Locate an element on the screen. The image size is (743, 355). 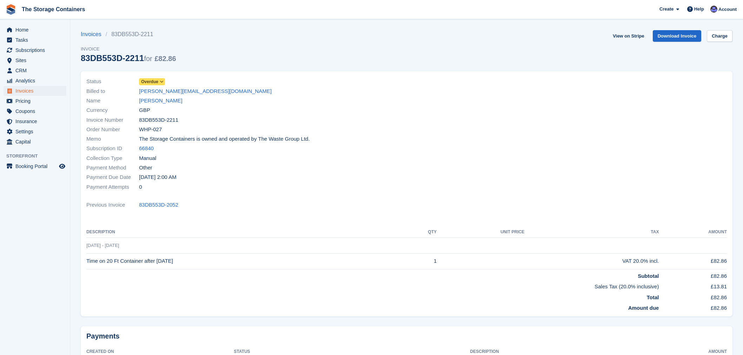
a: Overdue is located at coordinates (152, 81).